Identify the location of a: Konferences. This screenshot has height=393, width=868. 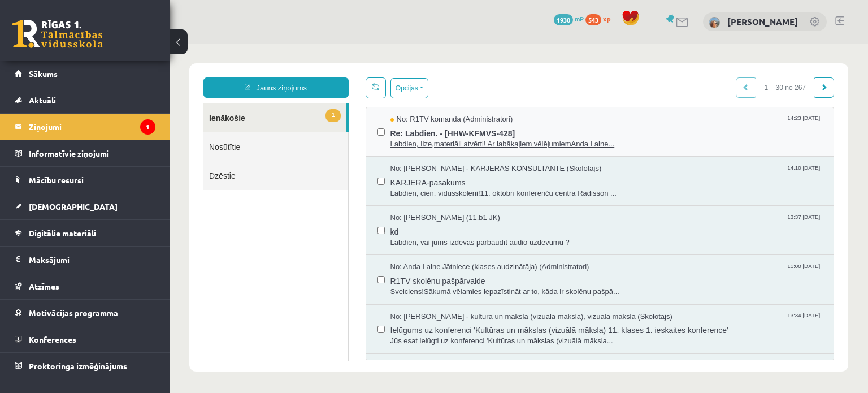
(84, 339).